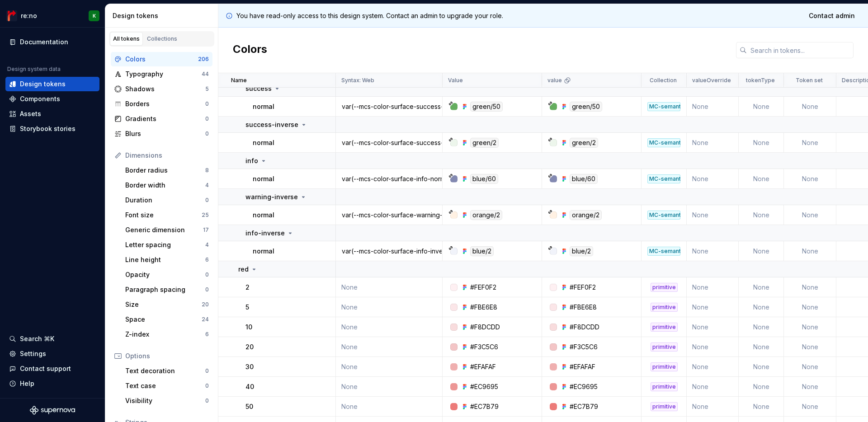 Image resolution: width=868 pixels, height=422 pixels. I want to click on a: Supernova Logo, so click(52, 410).